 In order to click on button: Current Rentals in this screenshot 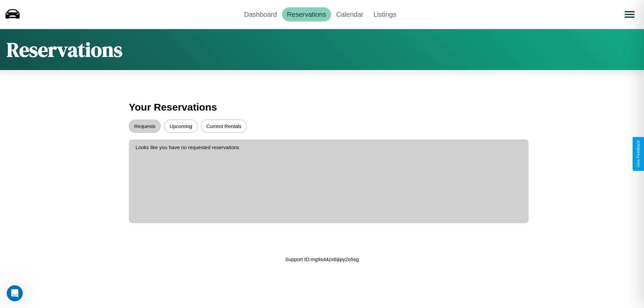, I will do `click(224, 126)`.